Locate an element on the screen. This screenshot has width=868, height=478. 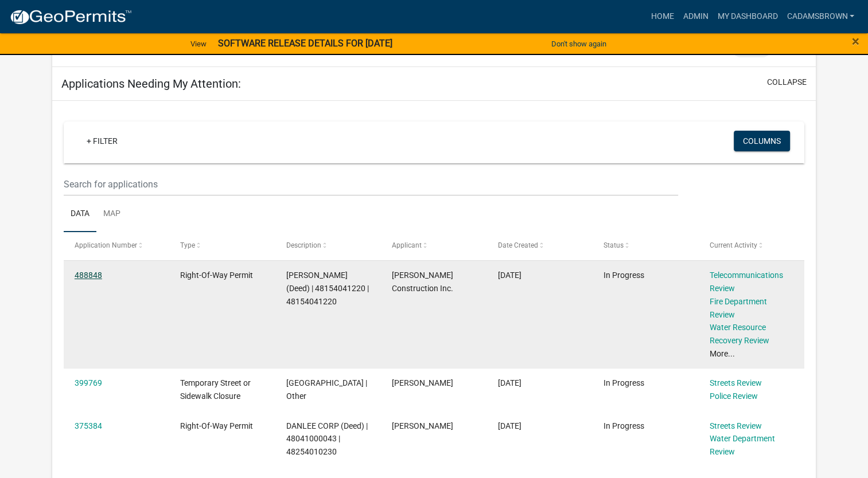
a: My Dashboard is located at coordinates (747, 17).